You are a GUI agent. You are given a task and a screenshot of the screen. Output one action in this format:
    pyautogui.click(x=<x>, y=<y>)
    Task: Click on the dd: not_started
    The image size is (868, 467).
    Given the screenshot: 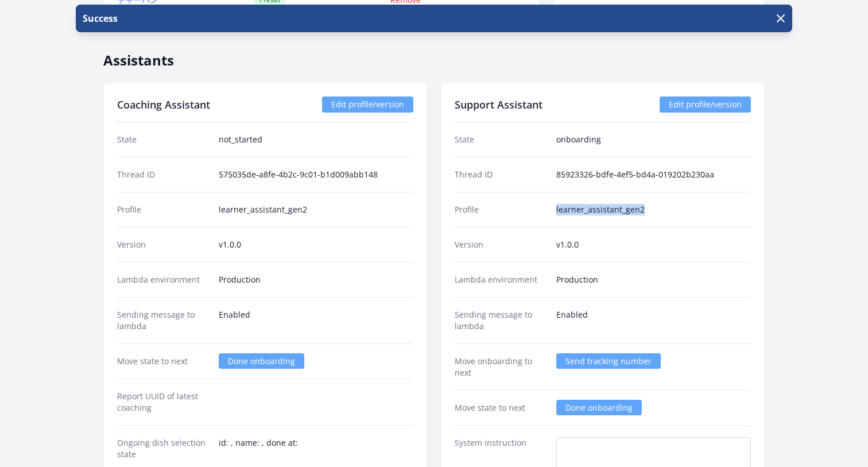 What is the action you would take?
    pyautogui.click(x=316, y=140)
    